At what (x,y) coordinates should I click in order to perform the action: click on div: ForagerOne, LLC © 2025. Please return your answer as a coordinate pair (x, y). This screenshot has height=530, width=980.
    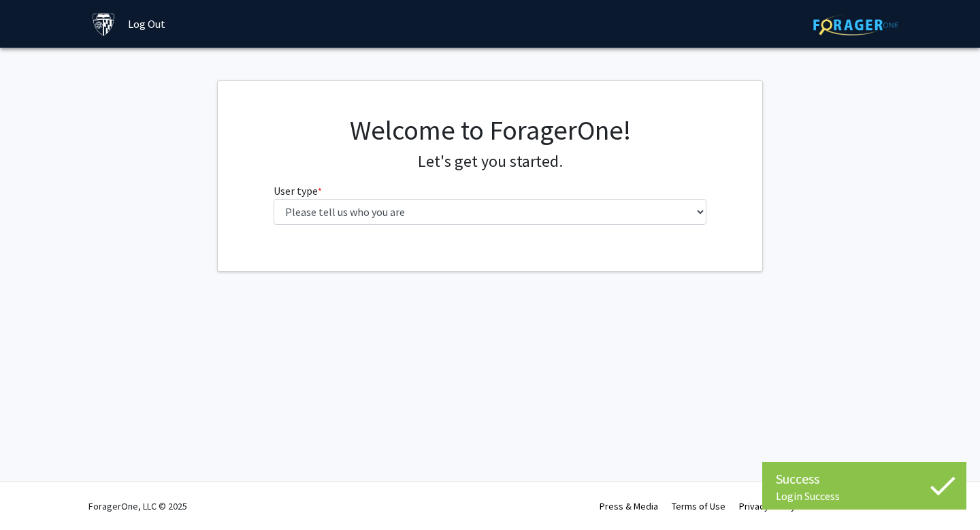
    Looking at the image, I should click on (138, 506).